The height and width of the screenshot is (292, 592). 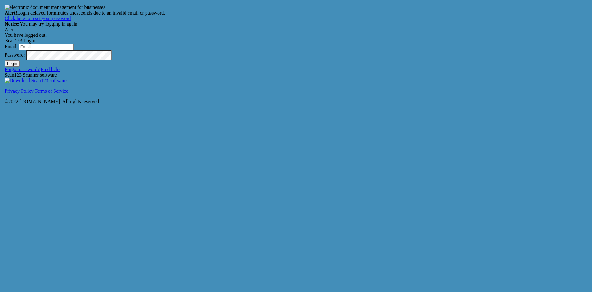 What do you see at coordinates (296, 30) in the screenshot?
I see `div: Alert` at bounding box center [296, 30].